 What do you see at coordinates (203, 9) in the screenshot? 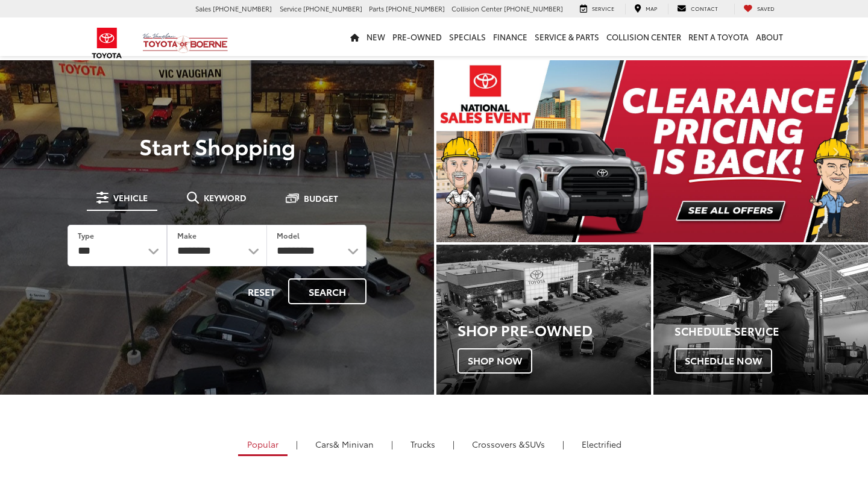
I see `span: Sales` at bounding box center [203, 9].